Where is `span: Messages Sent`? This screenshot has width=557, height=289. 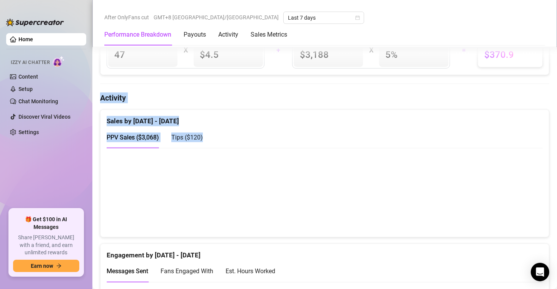 span: Messages Sent is located at coordinates (128, 271).